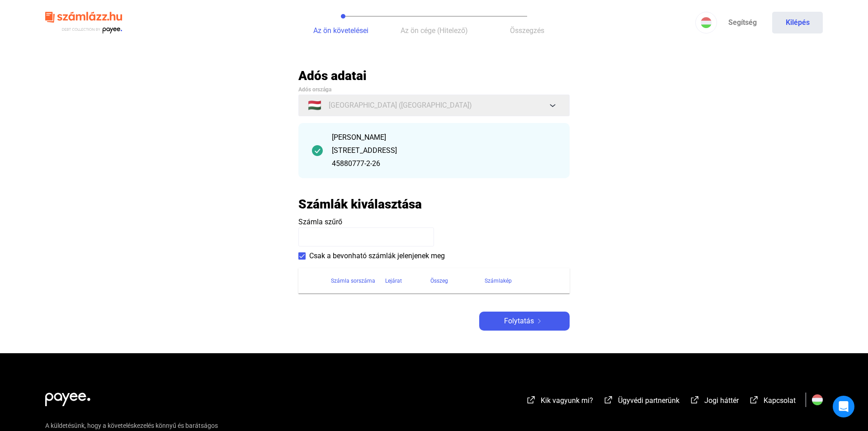  I want to click on span: Ügyvédi partnerünk, so click(649, 400).